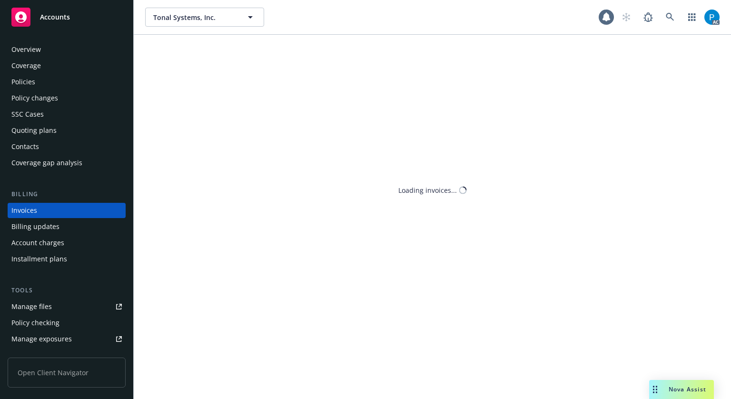 The width and height of the screenshot is (731, 399). What do you see at coordinates (67, 49) in the screenshot?
I see `a: Overview` at bounding box center [67, 49].